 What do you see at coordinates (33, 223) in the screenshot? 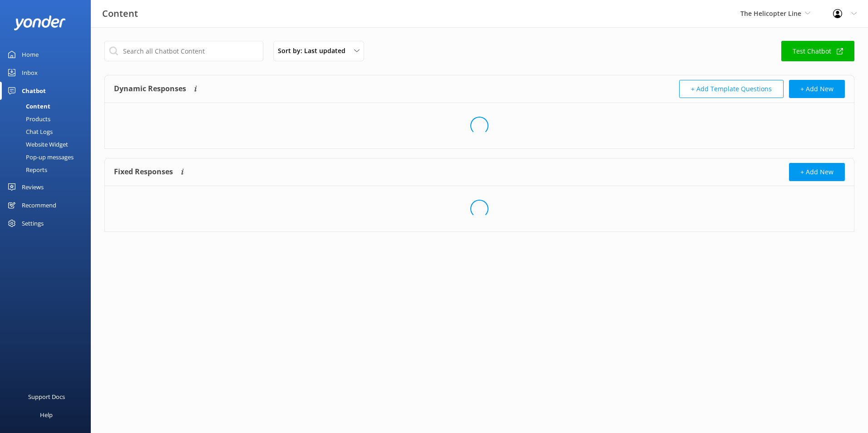
I see `div: Settings` at bounding box center [33, 223].